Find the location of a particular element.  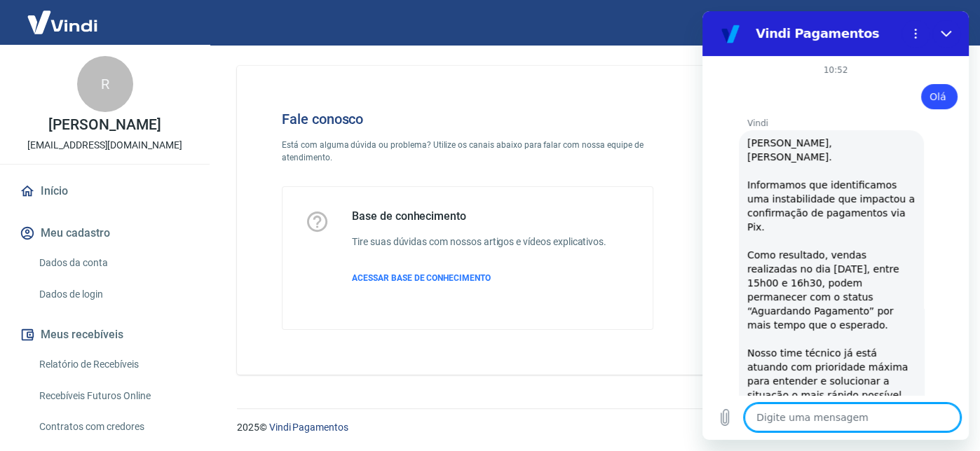

span: ACESSAR BASE DE CONHECIMENTO is located at coordinates (422, 278).